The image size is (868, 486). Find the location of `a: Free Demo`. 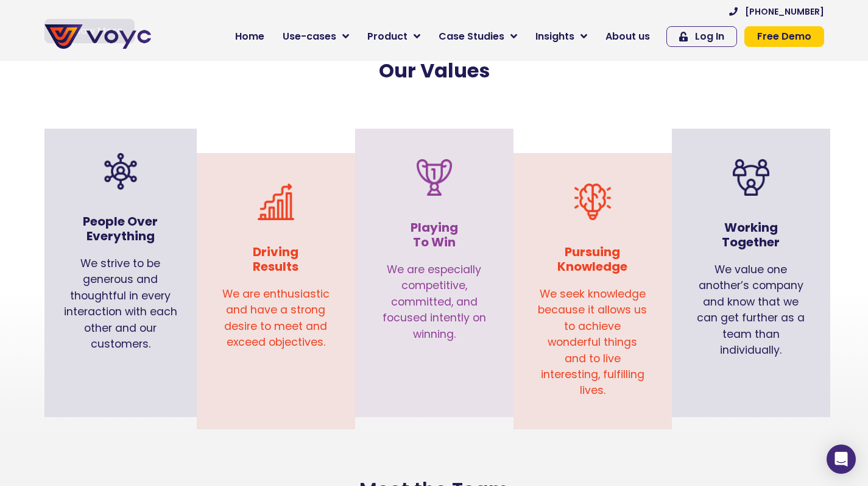

a: Free Demo is located at coordinates (784, 37).